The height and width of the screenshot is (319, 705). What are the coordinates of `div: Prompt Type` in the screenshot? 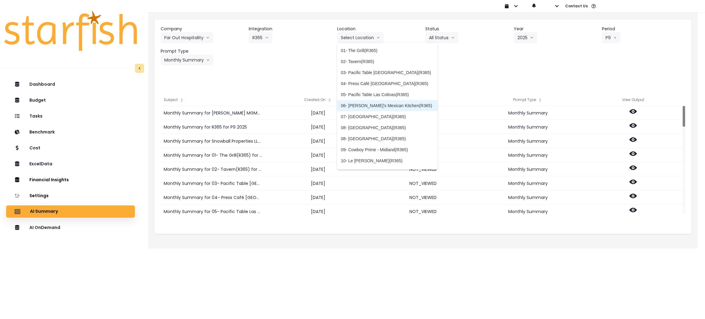 It's located at (528, 100).